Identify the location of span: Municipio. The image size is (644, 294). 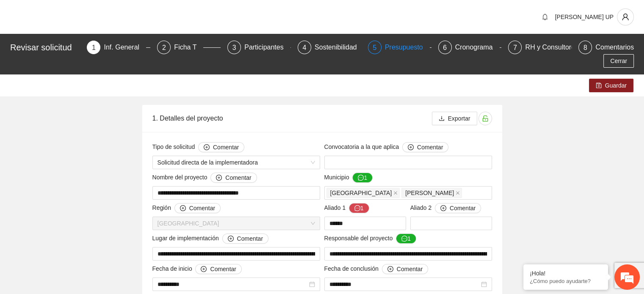
(348, 178).